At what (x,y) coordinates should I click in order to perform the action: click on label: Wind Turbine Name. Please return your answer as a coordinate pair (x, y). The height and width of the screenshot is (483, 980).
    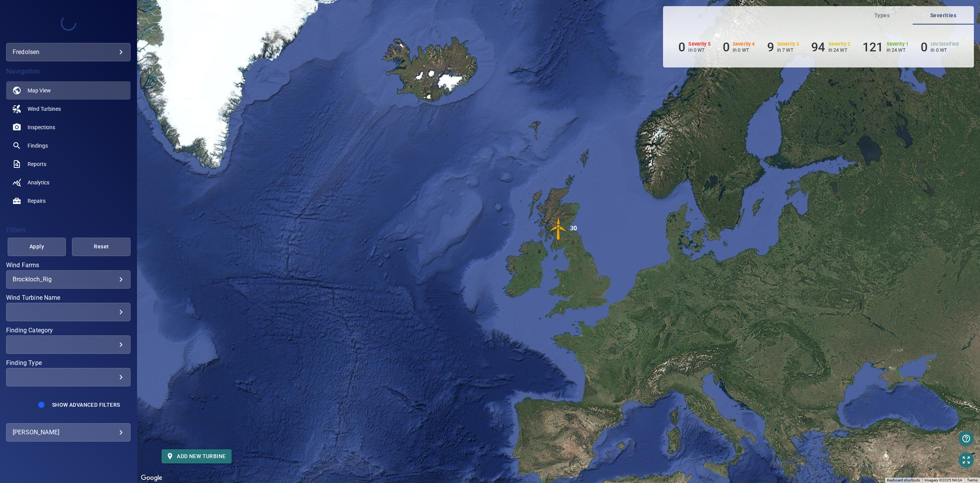
    Looking at the image, I should click on (68, 298).